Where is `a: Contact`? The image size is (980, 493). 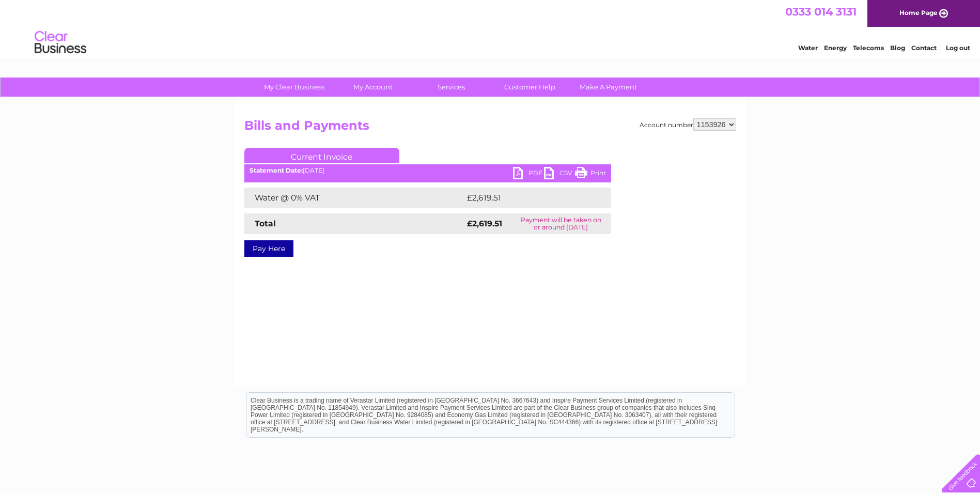 a: Contact is located at coordinates (924, 48).